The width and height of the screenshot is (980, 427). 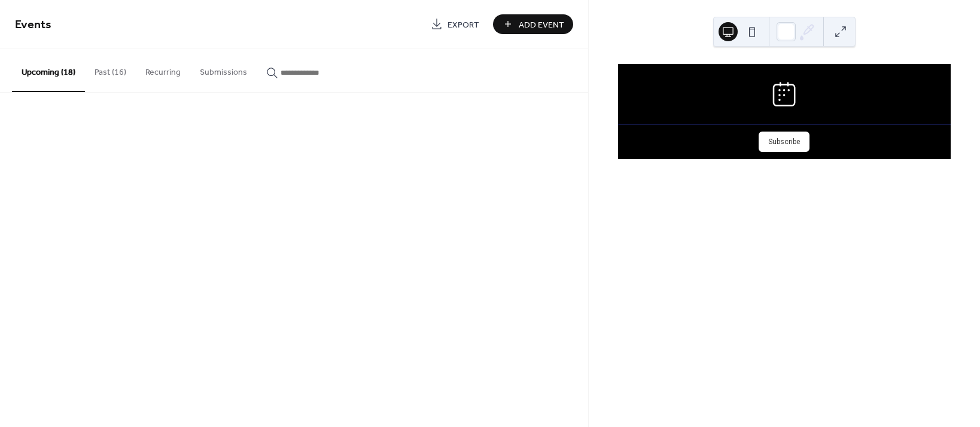 I want to click on button: Recurring, so click(x=163, y=70).